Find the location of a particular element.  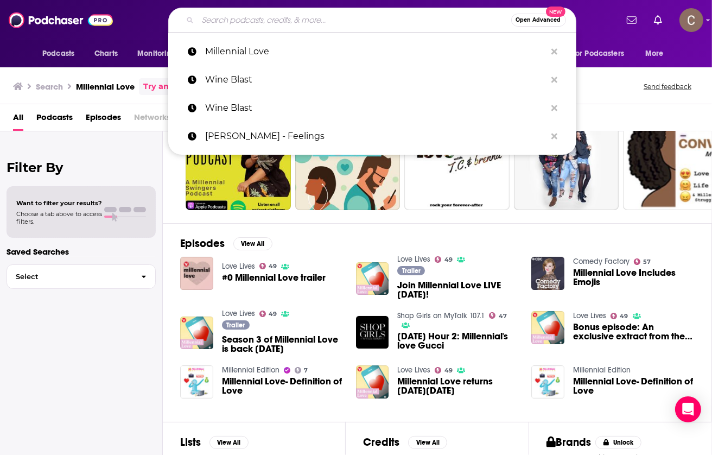

h2: Brands is located at coordinates (569, 442).